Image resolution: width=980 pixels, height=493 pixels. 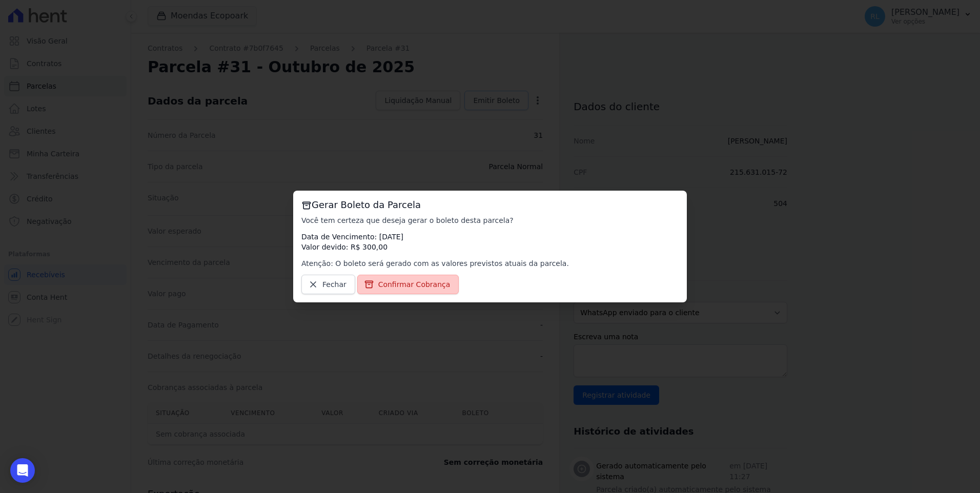 I want to click on a: Fechar, so click(x=328, y=285).